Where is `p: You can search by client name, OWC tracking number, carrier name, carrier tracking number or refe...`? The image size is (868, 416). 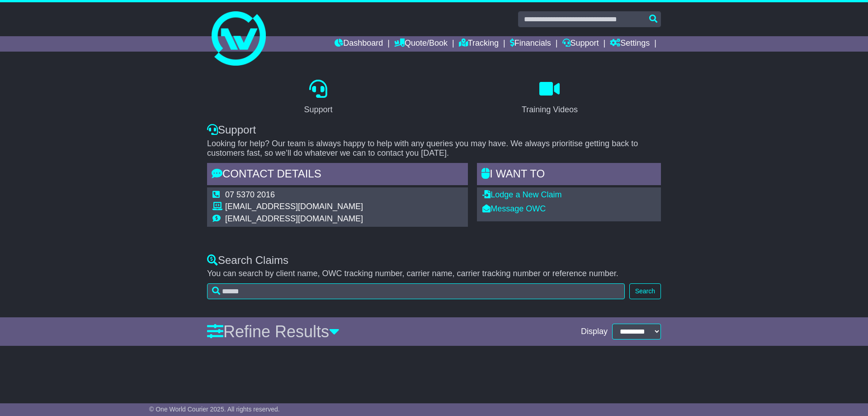 p: You can search by client name, OWC tracking number, carrier name, carrier tracking number or refe... is located at coordinates (434, 273).